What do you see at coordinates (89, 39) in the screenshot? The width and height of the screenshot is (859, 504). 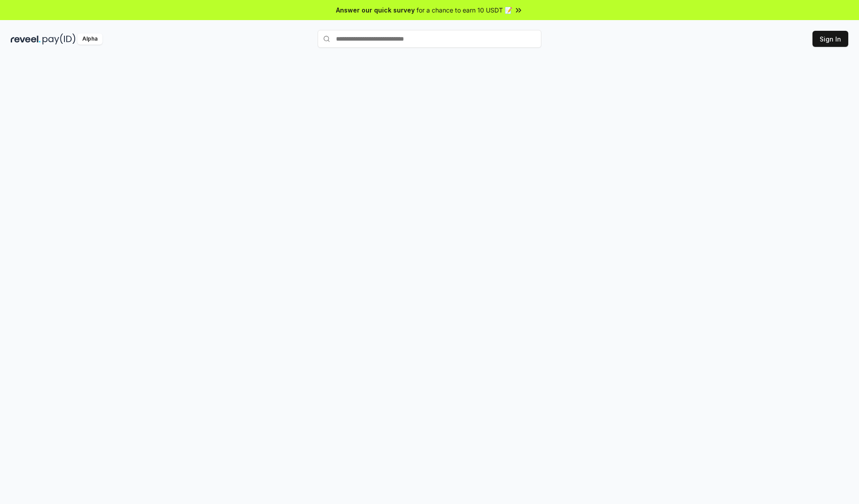 I see `div: Alpha` at bounding box center [89, 39].